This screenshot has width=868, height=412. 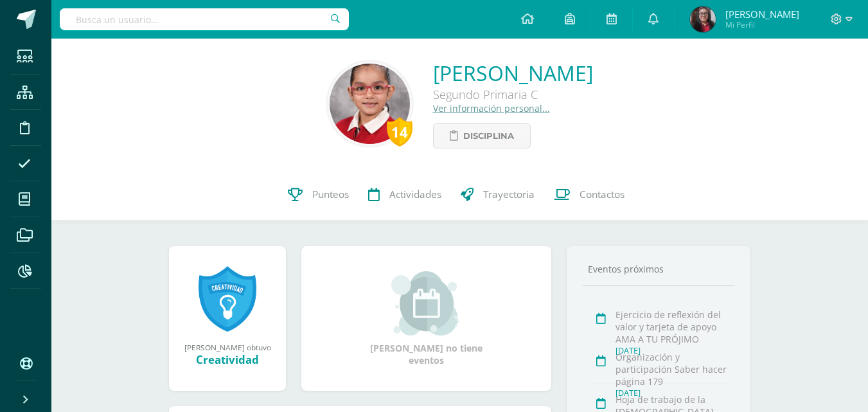 I want to click on div: Organización y participación Saber hacer página 179, so click(x=673, y=369).